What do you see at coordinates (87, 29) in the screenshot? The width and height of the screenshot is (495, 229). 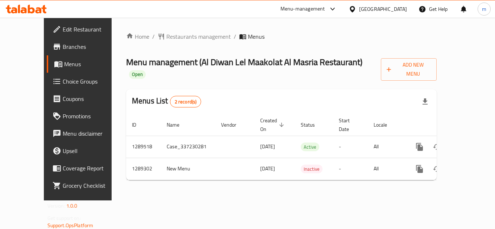 I see `a: Edit Restaurant` at bounding box center [87, 29].